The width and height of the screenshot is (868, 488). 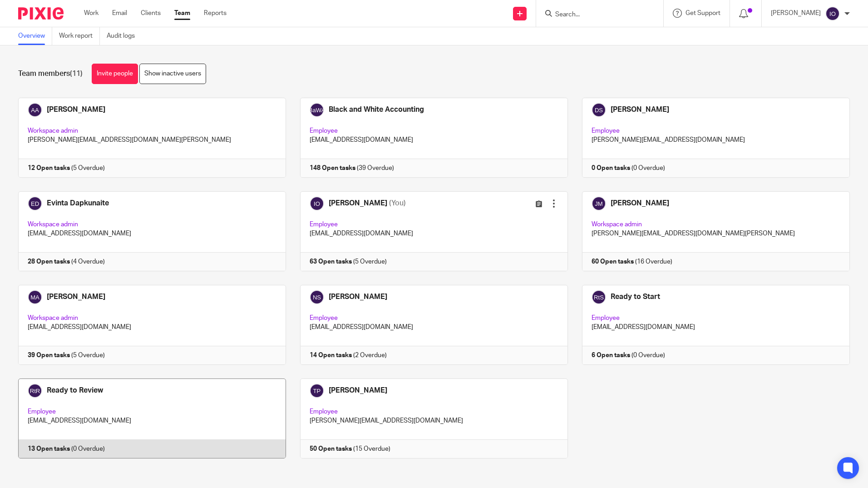 What do you see at coordinates (115, 73) in the screenshot?
I see `a: Invite people` at bounding box center [115, 73].